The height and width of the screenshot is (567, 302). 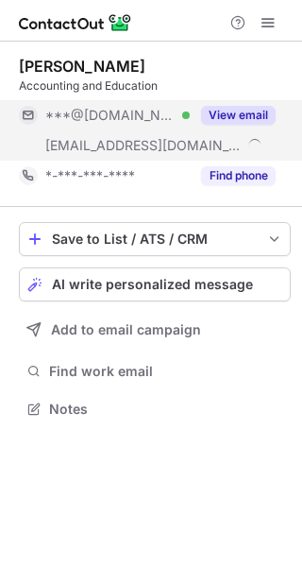 What do you see at coordinates (155, 284) in the screenshot?
I see `button: AI write personalized message` at bounding box center [155, 284].